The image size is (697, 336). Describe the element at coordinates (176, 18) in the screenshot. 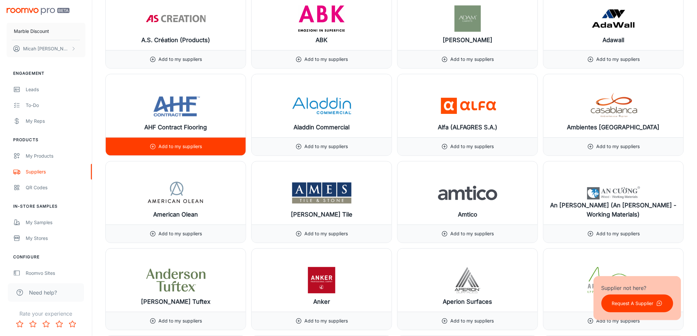

I see `img: A.S. Création (Products)` at that location.